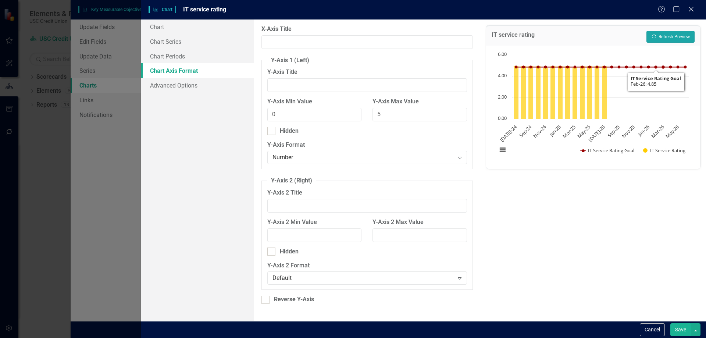 This screenshot has width=706, height=338. I want to click on text: Sep-24, so click(525, 131).